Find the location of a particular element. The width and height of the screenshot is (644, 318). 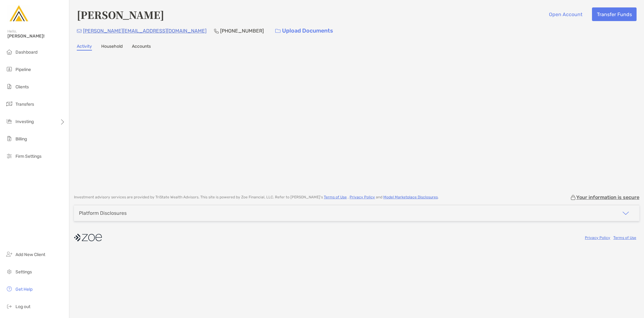

img: button icon is located at coordinates (278, 31).